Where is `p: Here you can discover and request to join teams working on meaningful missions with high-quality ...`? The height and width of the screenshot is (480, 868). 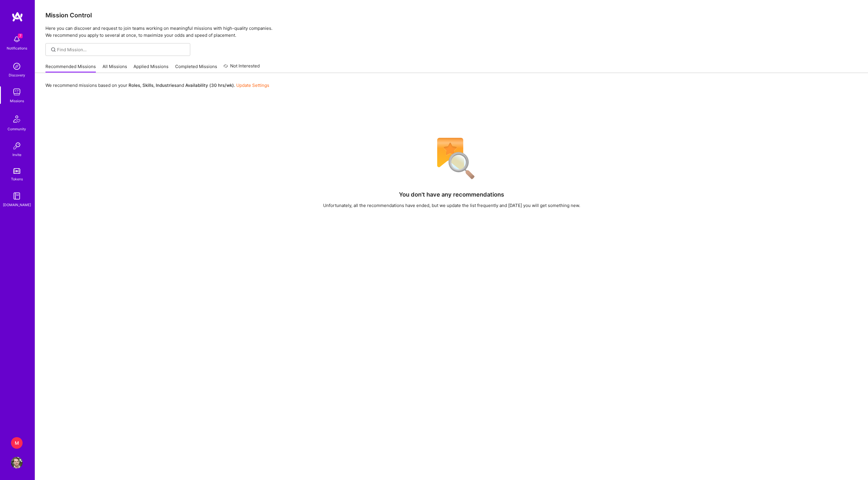 p: Here you can discover and request to join teams working on meaningful missions with high-quality ... is located at coordinates (452, 32).